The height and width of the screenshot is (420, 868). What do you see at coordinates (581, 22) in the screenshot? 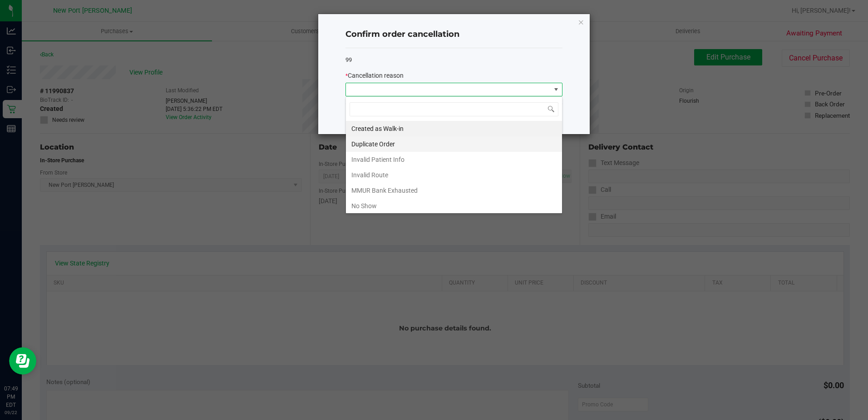
I see `button: Close` at bounding box center [581, 22].